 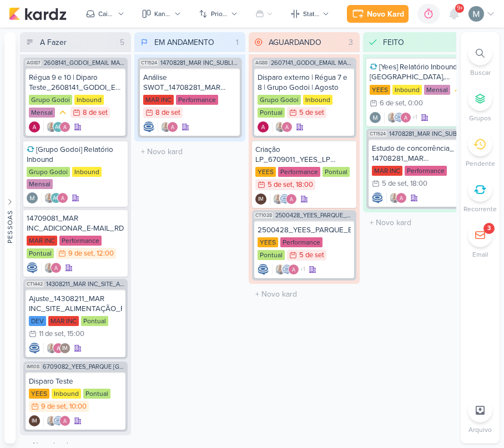 What do you see at coordinates (37, 321) in the screenshot?
I see `div: DEV` at bounding box center [37, 321].